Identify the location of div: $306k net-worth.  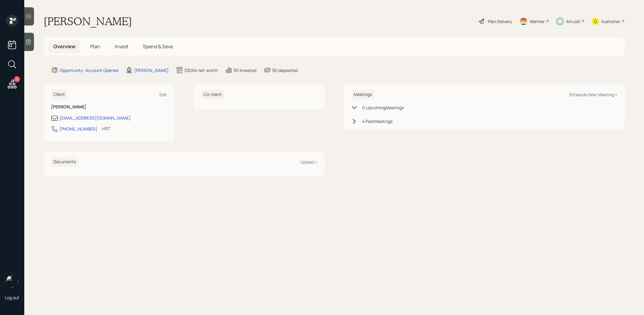
(201, 70).